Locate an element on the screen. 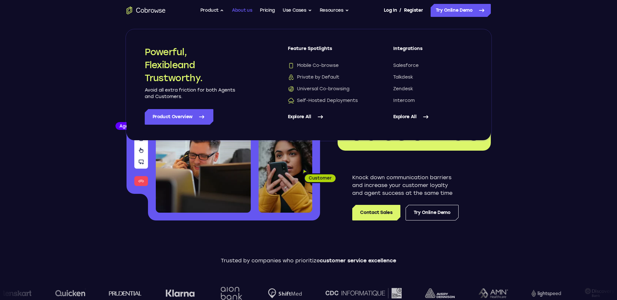 The height and width of the screenshot is (300, 617). span: Private by Default is located at coordinates (313, 77).